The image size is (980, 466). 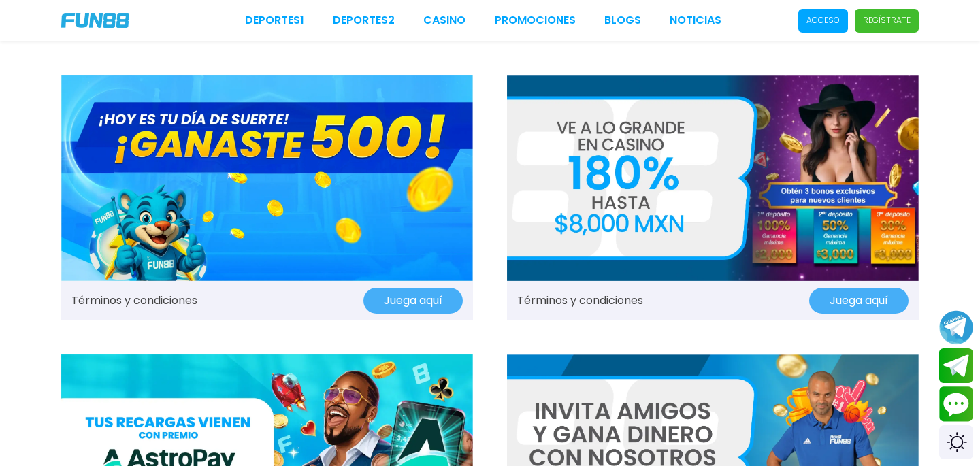 I want to click on a: BLOGS, so click(x=623, y=20).